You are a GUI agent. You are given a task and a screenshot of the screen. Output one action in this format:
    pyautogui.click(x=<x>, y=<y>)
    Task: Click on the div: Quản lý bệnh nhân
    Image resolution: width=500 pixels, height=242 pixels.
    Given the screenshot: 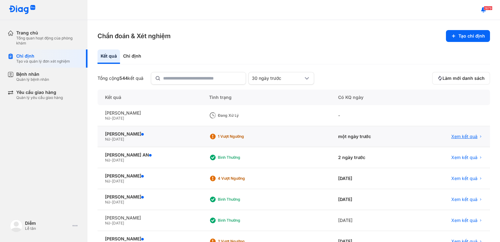 What is the action you would take?
    pyautogui.click(x=33, y=79)
    